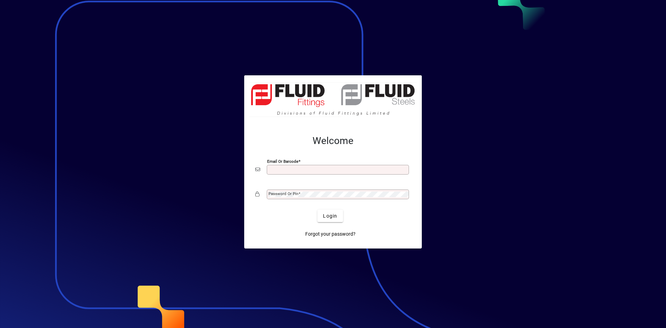 The width and height of the screenshot is (666, 328). What do you see at coordinates (284, 194) in the screenshot?
I see `mat-label: Password or Pin` at bounding box center [284, 194].